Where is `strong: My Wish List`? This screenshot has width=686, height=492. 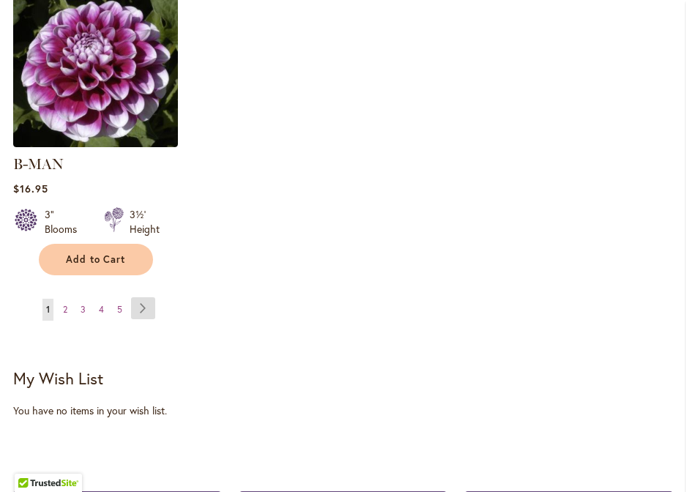
strong: My Wish List is located at coordinates (58, 378).